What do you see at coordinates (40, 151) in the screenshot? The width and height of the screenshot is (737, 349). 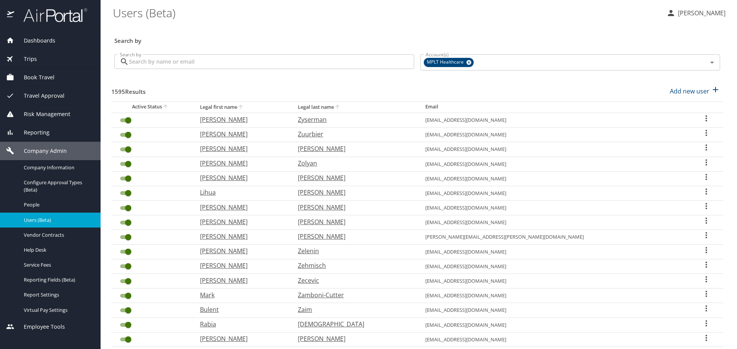 I see `span: Company Admin` at bounding box center [40, 151].